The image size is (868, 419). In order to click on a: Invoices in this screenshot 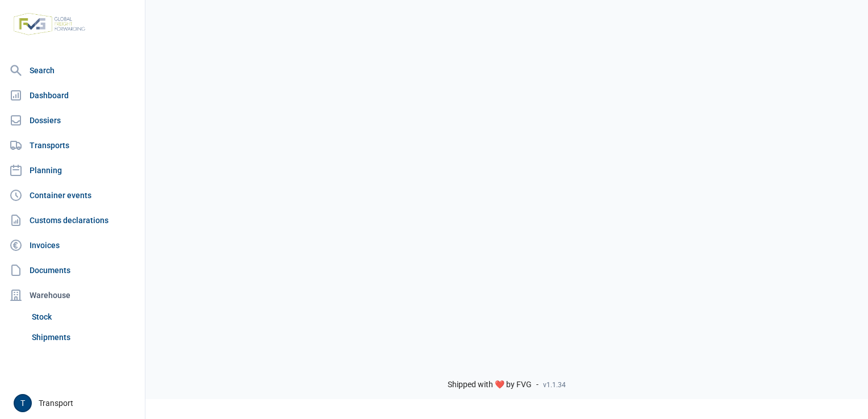, I will do `click(72, 245)`.